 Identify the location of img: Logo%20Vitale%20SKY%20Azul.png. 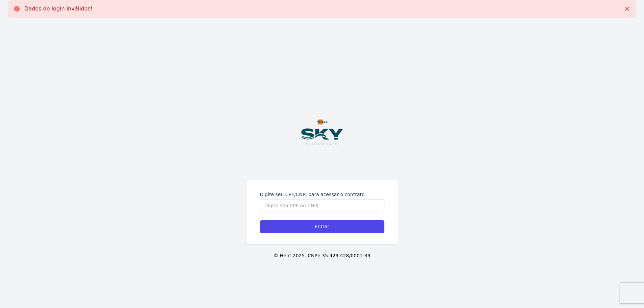
(322, 132).